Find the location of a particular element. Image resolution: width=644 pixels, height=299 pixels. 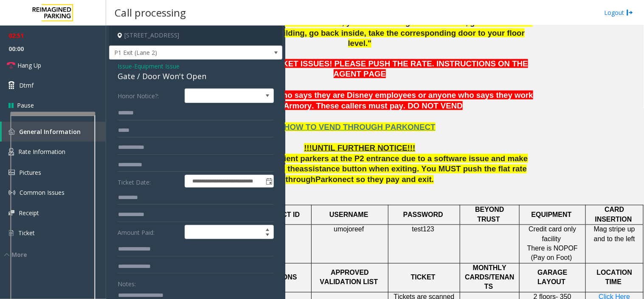

a: HOW TO VEND THROUGH PARKONECT is located at coordinates (360, 127).